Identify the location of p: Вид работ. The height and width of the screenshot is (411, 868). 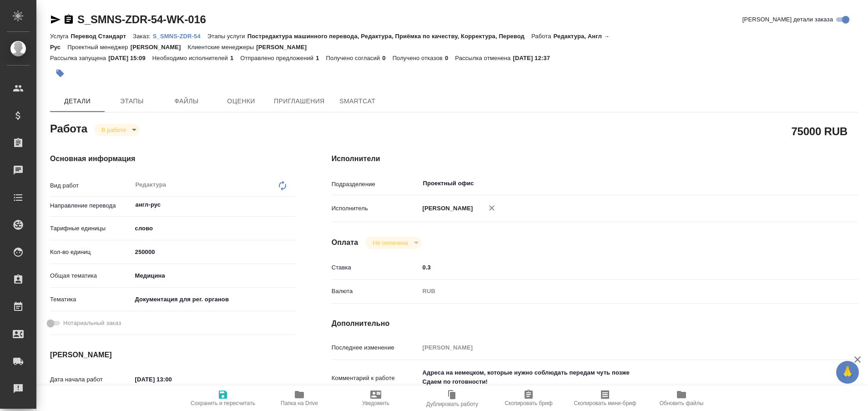
(91, 186).